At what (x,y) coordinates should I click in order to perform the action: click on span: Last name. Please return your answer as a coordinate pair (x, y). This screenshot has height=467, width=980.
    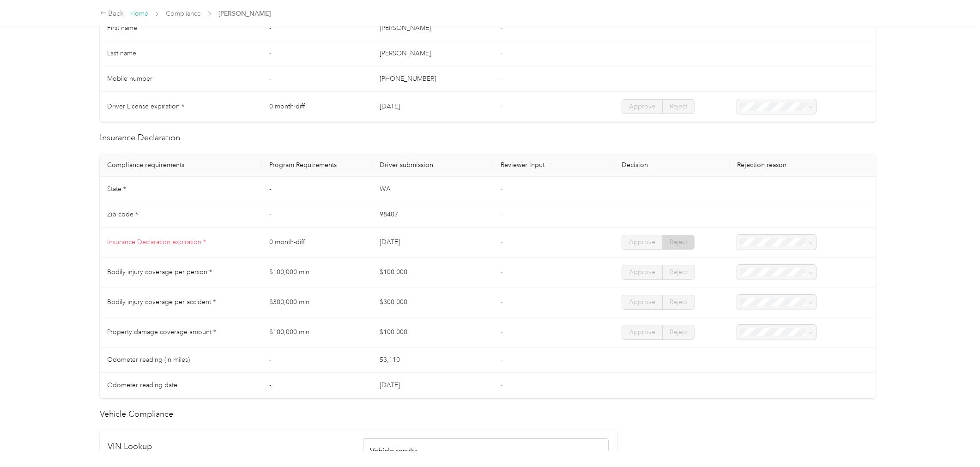
    Looking at the image, I should click on (122, 53).